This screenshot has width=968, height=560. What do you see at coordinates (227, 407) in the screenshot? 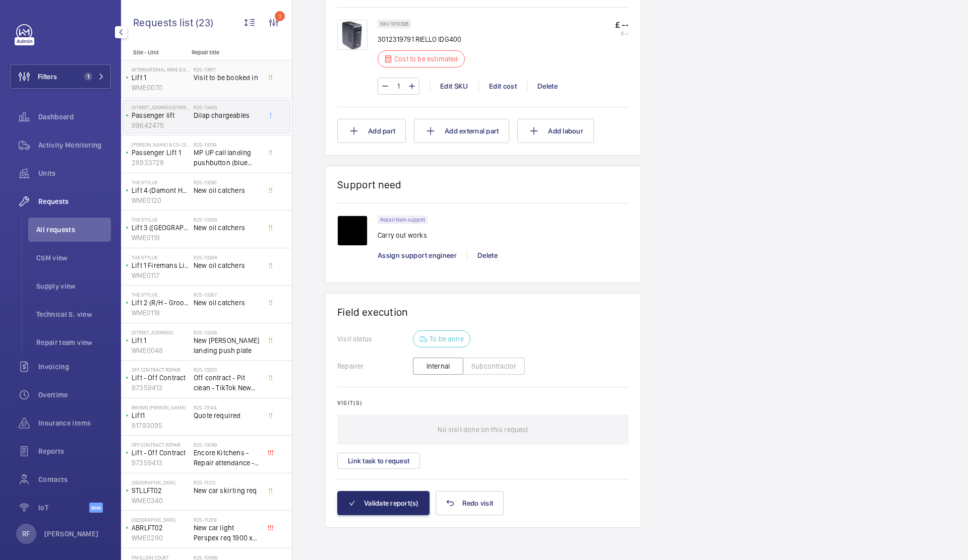
I see `h2: R25-13144` at bounding box center [227, 407].